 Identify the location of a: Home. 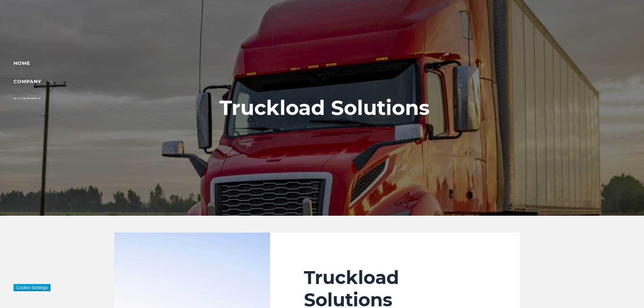
(22, 63).